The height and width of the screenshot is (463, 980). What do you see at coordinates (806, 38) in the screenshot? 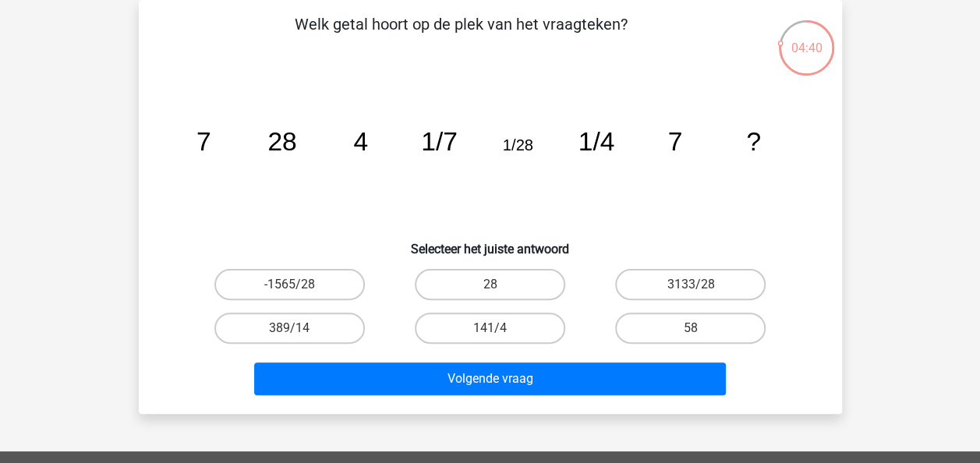
I see `div: 04:40` at bounding box center [806, 38].